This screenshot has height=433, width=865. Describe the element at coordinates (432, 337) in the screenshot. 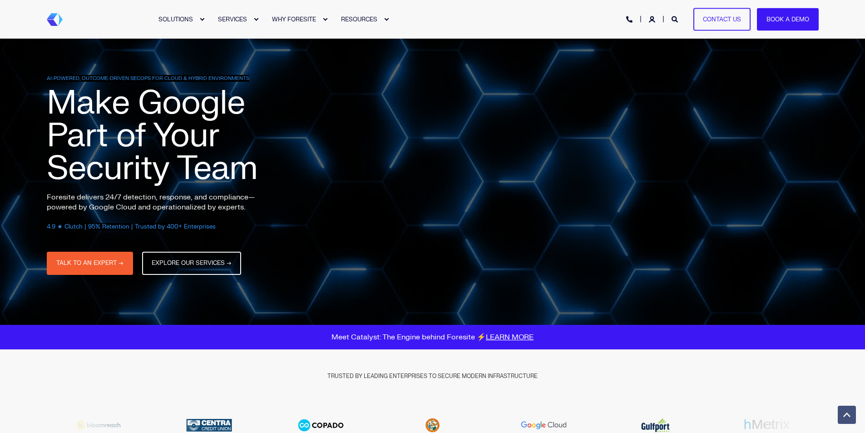

I see `span: Meet Catalyst: The Engine behind Foresite ⚡️` at that location.